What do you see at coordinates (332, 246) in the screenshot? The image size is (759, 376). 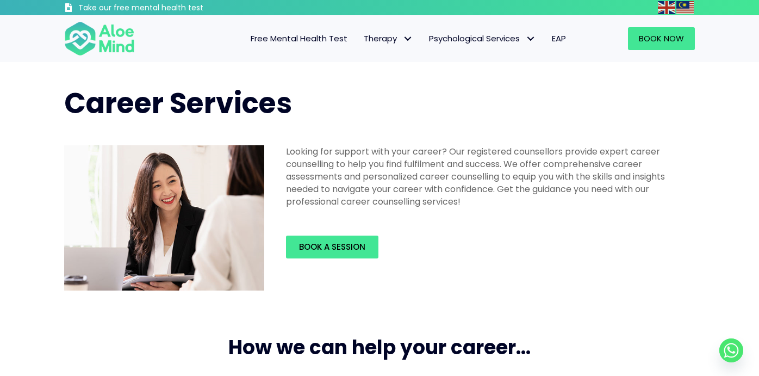 I see `span: Book a session` at bounding box center [332, 246].